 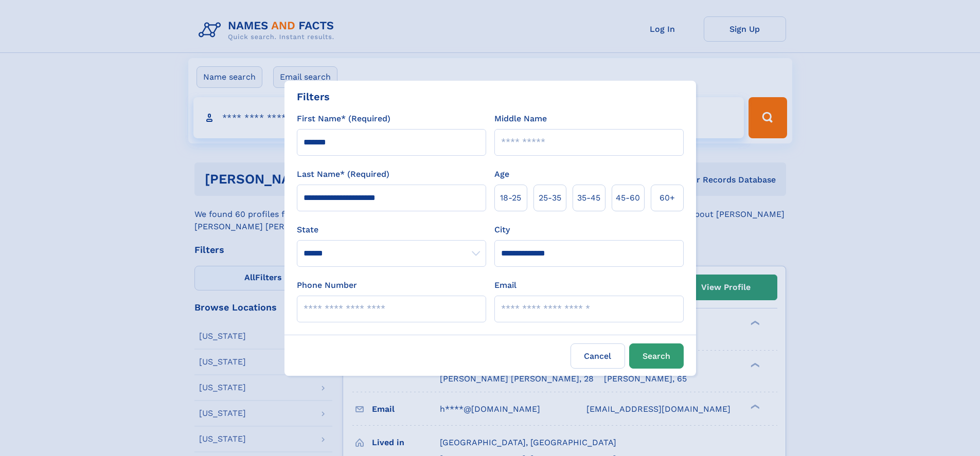 I want to click on label: Age, so click(x=501, y=174).